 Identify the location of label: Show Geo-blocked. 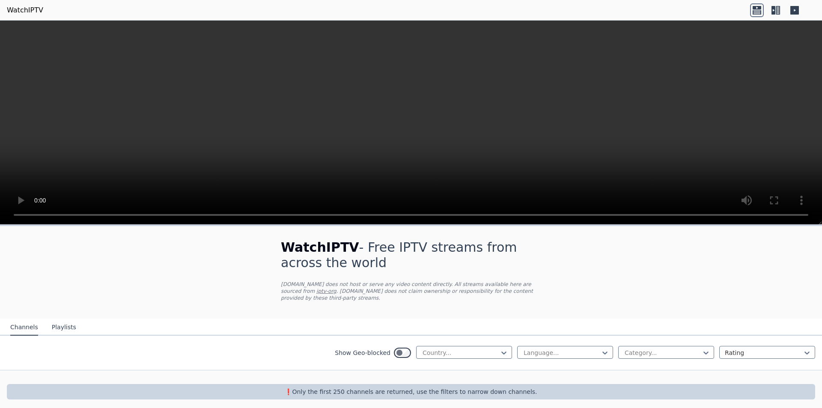
(362, 353).